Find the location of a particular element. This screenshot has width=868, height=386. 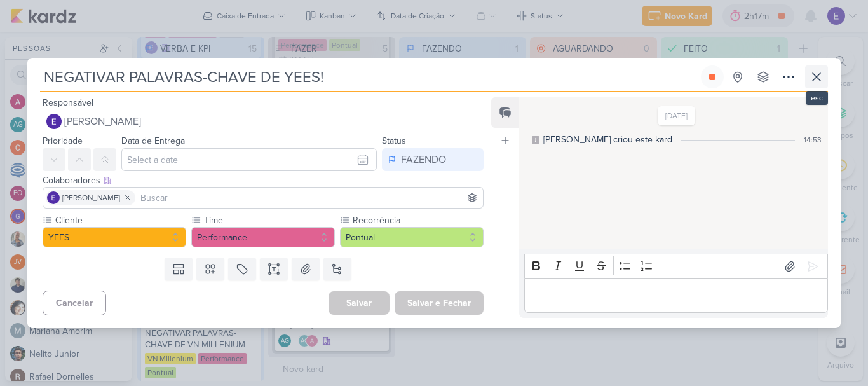

button: Performance is located at coordinates (263, 237).